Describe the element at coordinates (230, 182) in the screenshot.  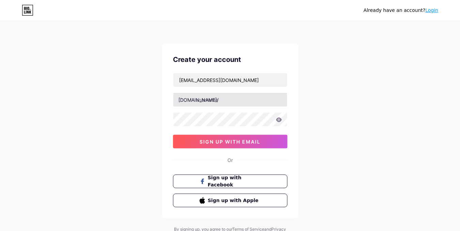
I see `a: Sign up with Facebook` at that location.